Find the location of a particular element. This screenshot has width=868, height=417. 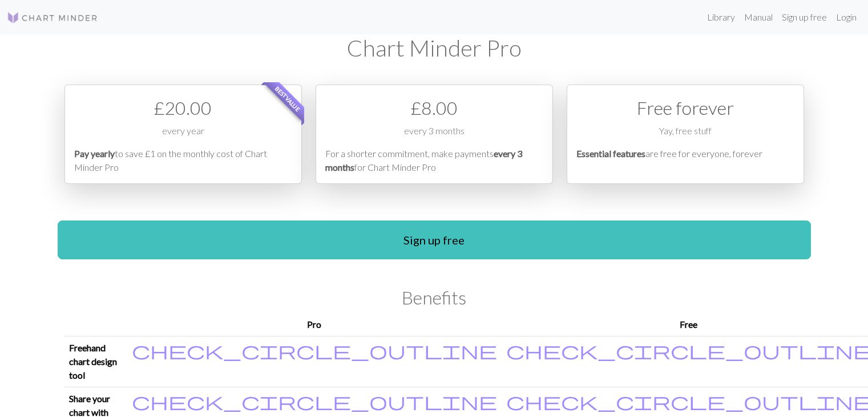

th: Pro is located at coordinates (314, 324).